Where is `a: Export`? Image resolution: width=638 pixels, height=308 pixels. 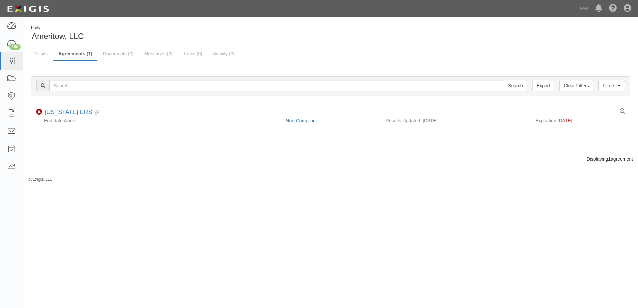
a: Export is located at coordinates (543, 86).